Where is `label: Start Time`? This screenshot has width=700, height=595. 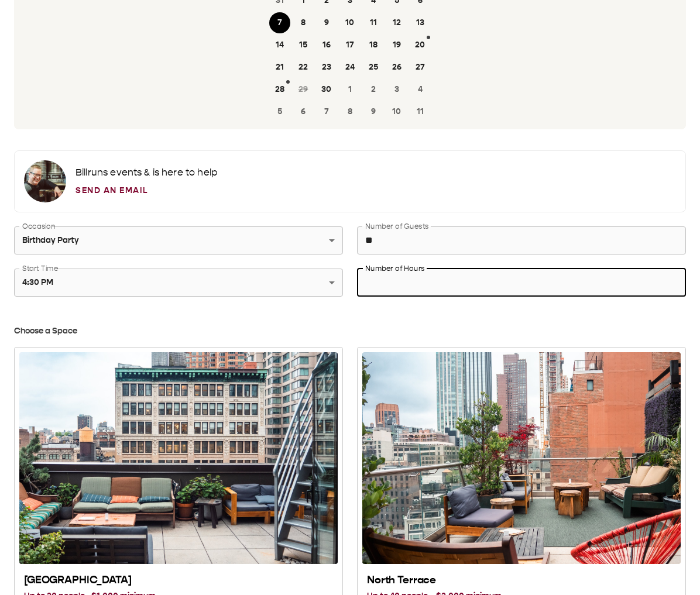
label: Start Time is located at coordinates (40, 268).